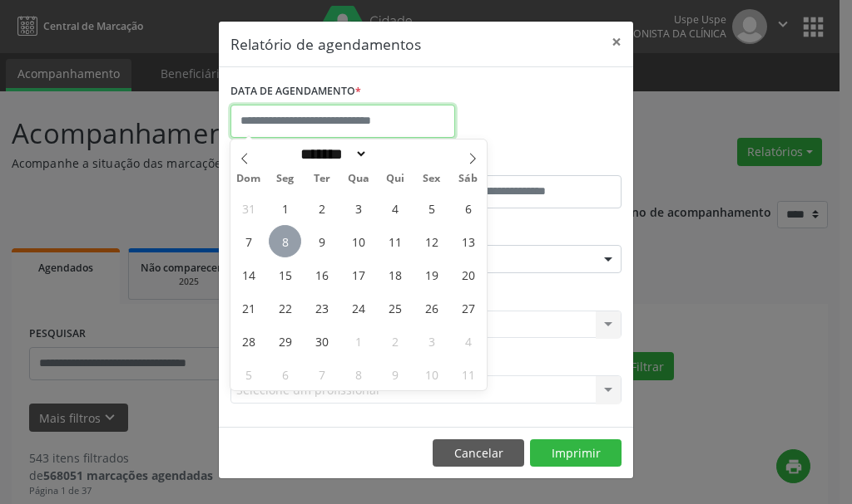 The width and height of the screenshot is (852, 504). Describe the element at coordinates (431, 307) in the screenshot. I see `span: Setembro 26, 2025` at that location.